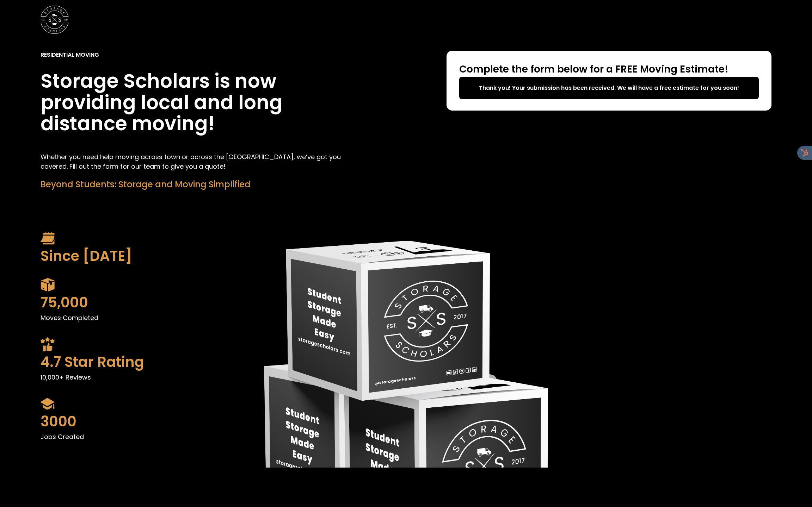 This screenshot has height=507, width=812. I want to click on h1: Storage Scholars is now providing local and long distance moving!, so click(203, 103).